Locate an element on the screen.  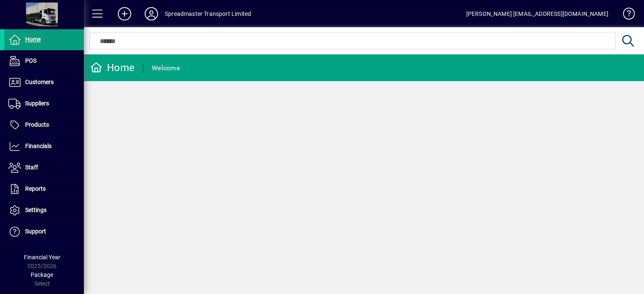
div: Welcome is located at coordinates (166, 68).